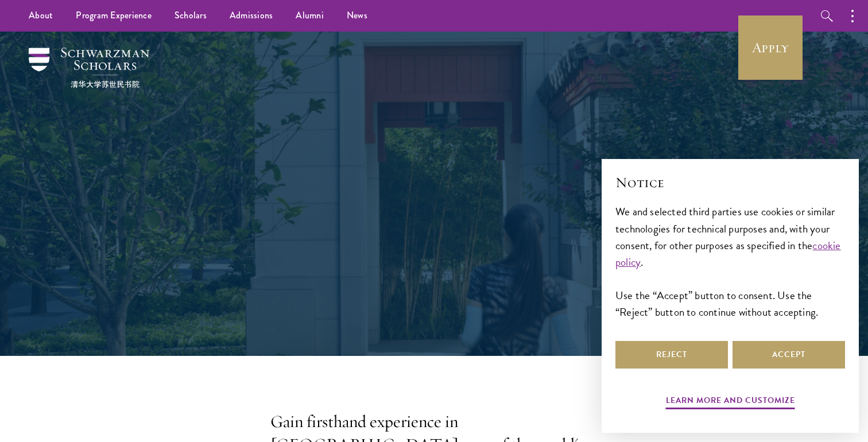 Image resolution: width=868 pixels, height=442 pixels. What do you see at coordinates (788, 355) in the screenshot?
I see `button: Accept` at bounding box center [788, 355].